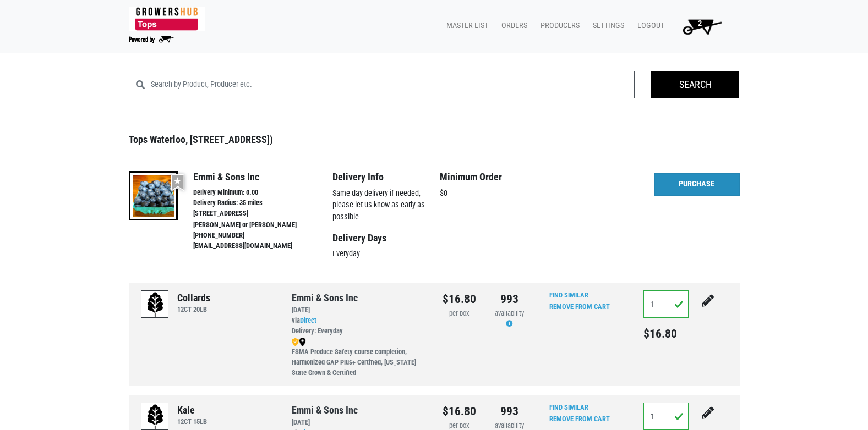 The width and height of the screenshot is (868, 430). What do you see at coordinates (359, 327) in the screenshot?
I see `div: via` at bounding box center [359, 327].